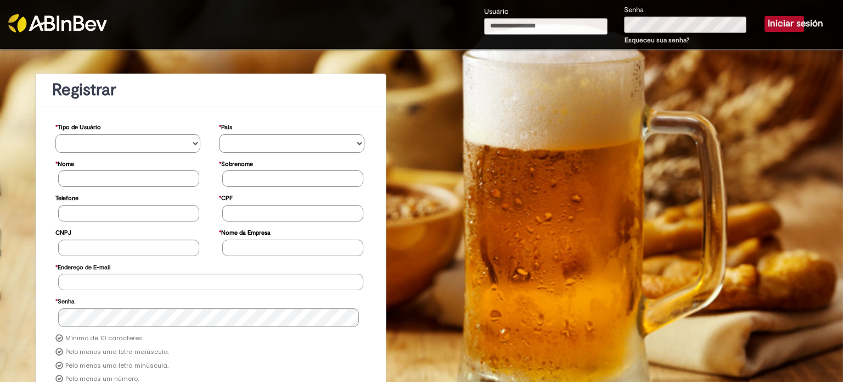  I want to click on label: Usuário, so click(496, 12).